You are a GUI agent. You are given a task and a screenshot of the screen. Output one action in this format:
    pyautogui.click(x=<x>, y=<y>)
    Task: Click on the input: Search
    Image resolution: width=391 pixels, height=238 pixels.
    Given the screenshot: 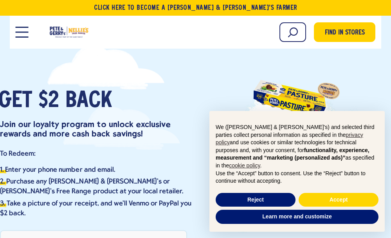 What is the action you would take?
    pyautogui.click(x=293, y=32)
    